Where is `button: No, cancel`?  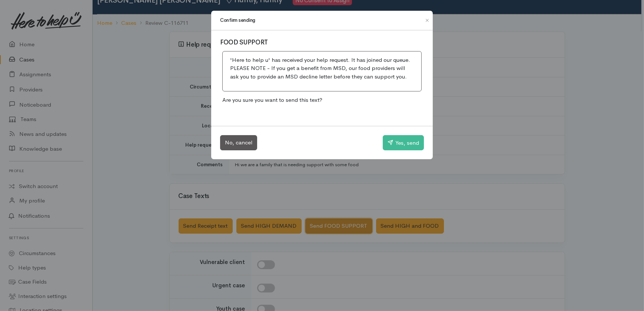
button: No, cancel is located at coordinates (239, 143).